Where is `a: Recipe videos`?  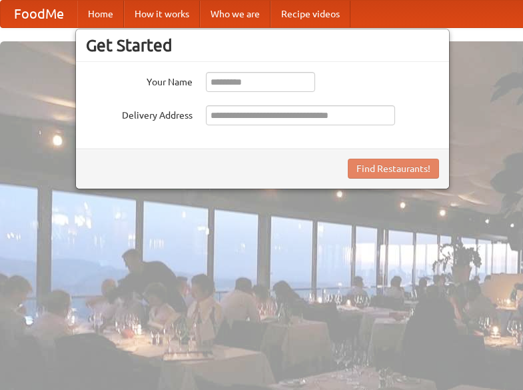
a: Recipe videos is located at coordinates (311, 14).